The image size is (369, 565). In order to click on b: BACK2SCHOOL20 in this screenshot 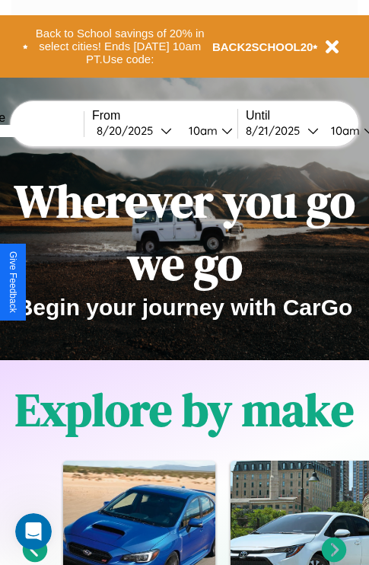, I will do `click(263, 46)`.